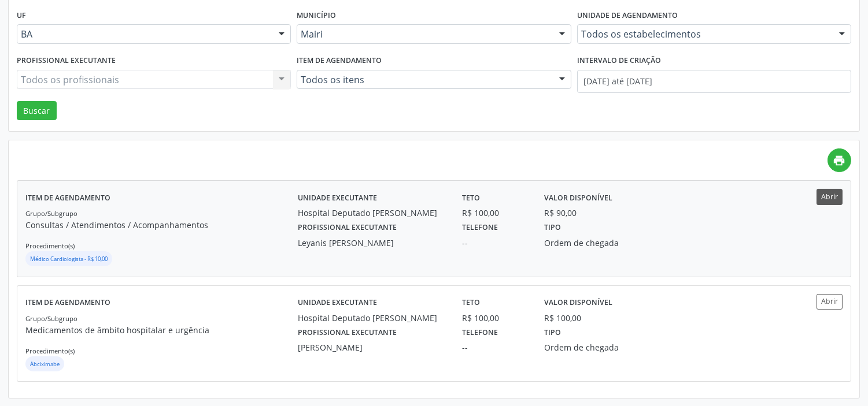  What do you see at coordinates (22, 16) in the screenshot?
I see `label: UF` at bounding box center [22, 16].